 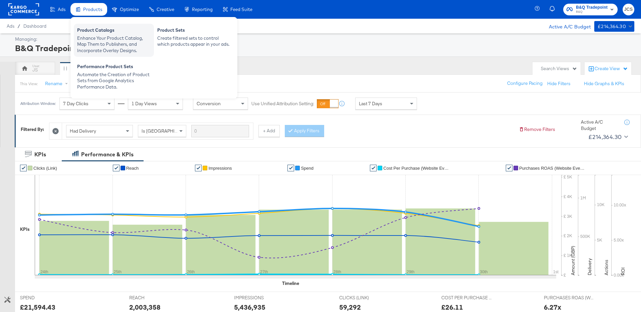 What do you see at coordinates (350, 307) in the screenshot?
I see `div: 59,292` at bounding box center [350, 307].